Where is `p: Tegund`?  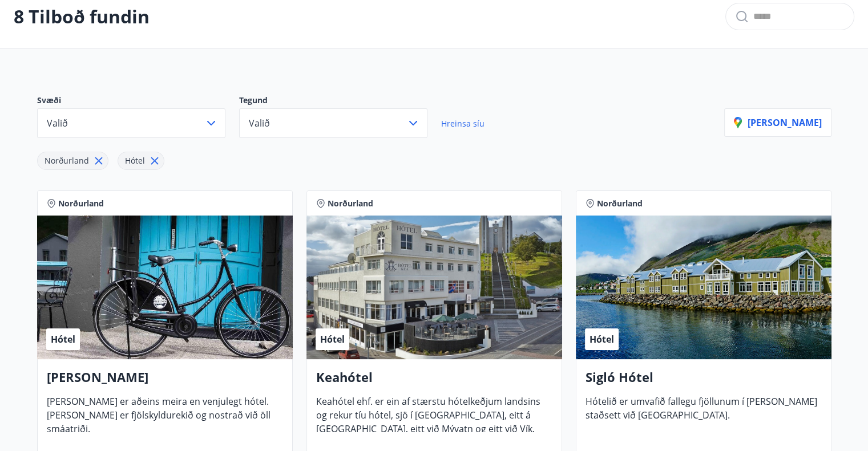 p: Tegund is located at coordinates (340, 101).